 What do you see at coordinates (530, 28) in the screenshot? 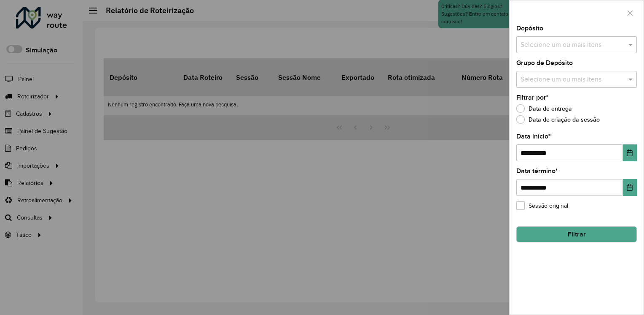
I see `label: Depósito` at bounding box center [530, 28].